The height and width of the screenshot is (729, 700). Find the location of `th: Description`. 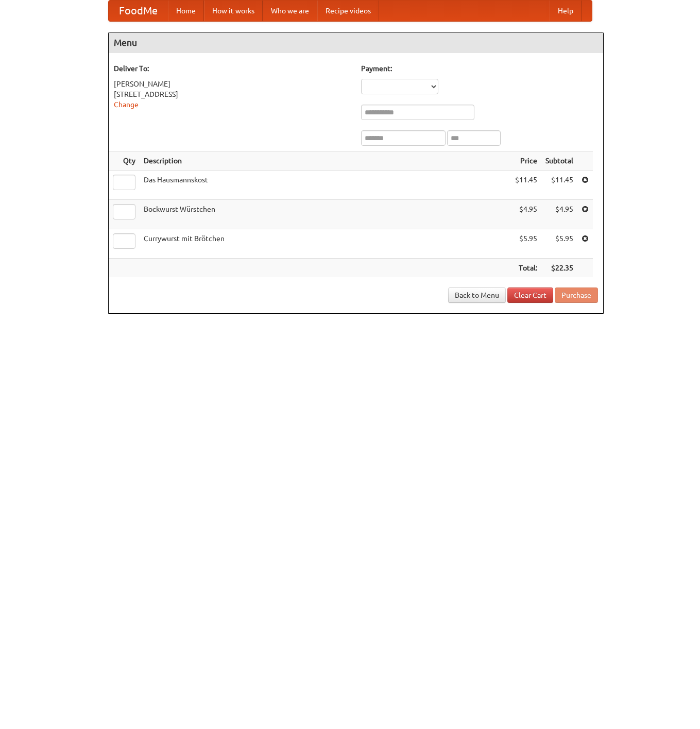

th: Description is located at coordinates (325, 161).